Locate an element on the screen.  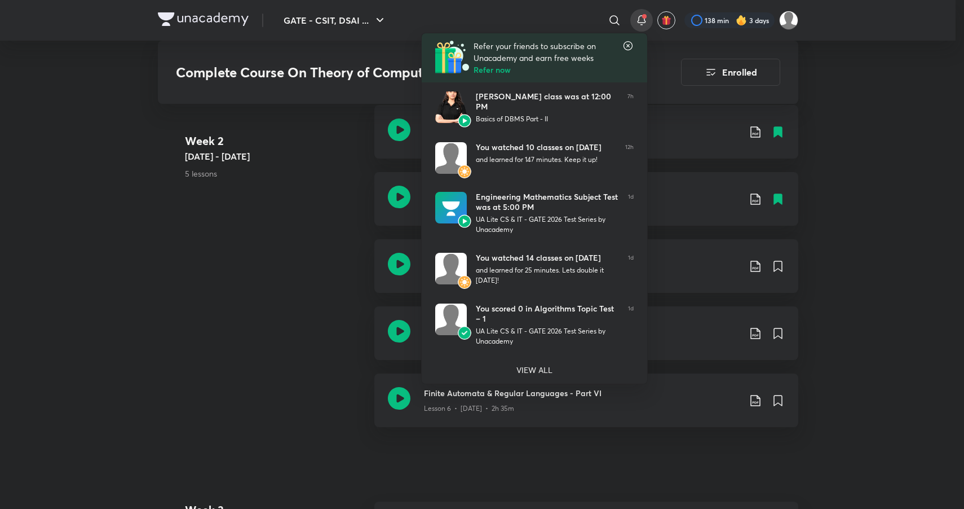
a: AvatarAvatarYou scored 0 in Algorithms Topic Test – 1UA Lite CS & IT - GATE 2026 Test Series by U... is located at coordinates (535, 325).